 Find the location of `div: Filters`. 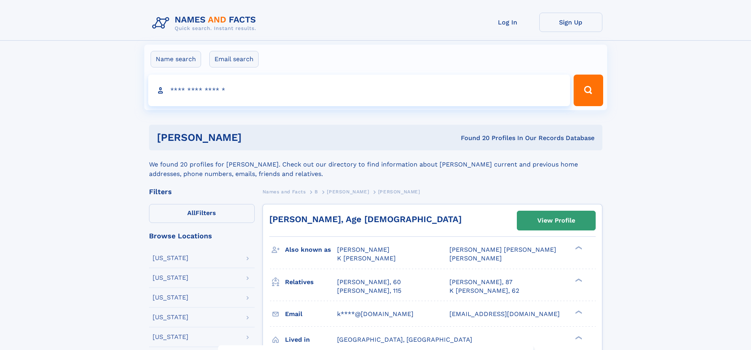

div: Filters is located at coordinates (202, 192).